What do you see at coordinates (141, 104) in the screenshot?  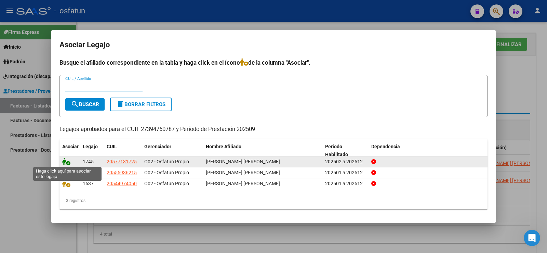 I see `button: Borrar Filtros` at bounding box center [141, 104].